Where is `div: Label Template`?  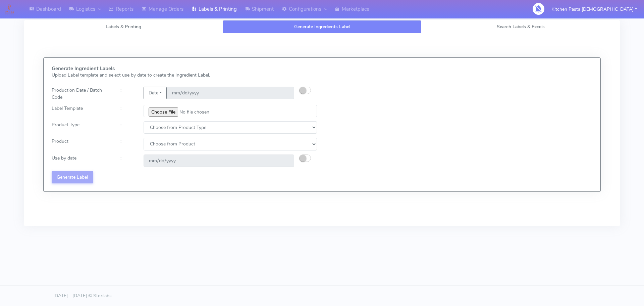
div: Label Template is located at coordinates (81, 111).